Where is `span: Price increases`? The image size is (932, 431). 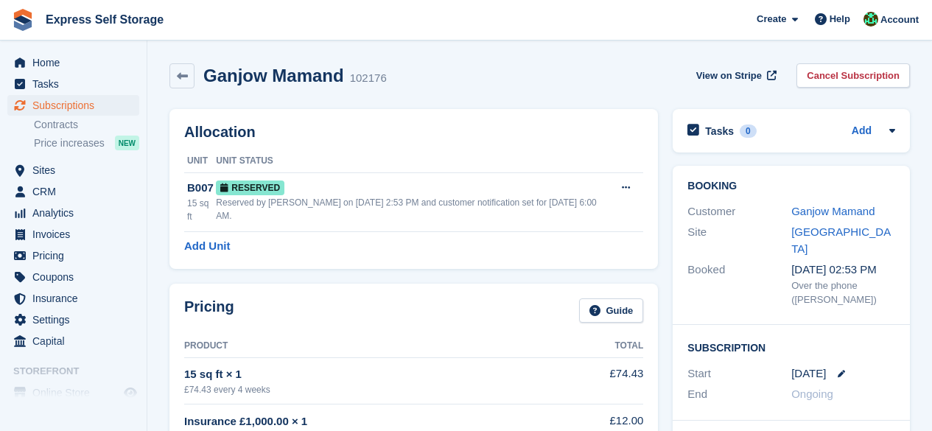 span: Price increases is located at coordinates (69, 143).